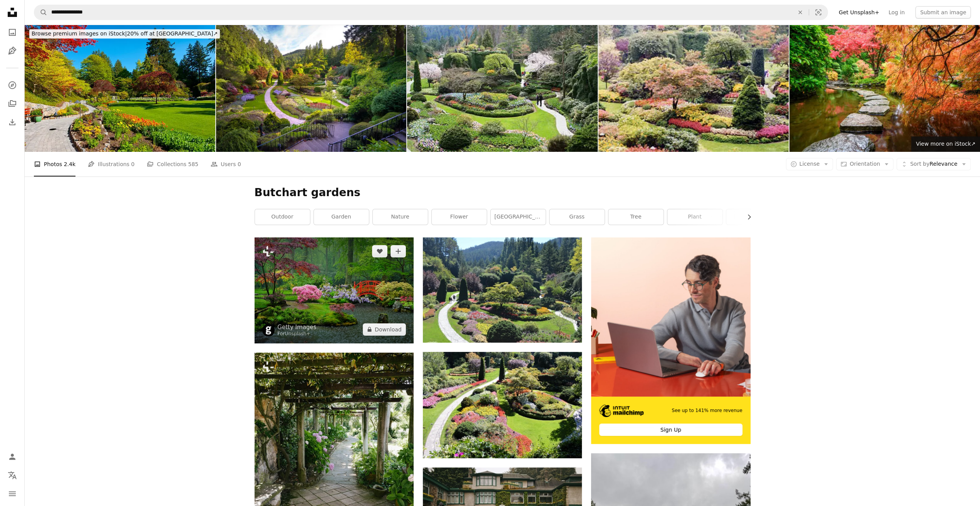 The width and height of the screenshot is (980, 506). What do you see at coordinates (670, 341) in the screenshot?
I see `a: See up to 141% more revenueSign Up` at bounding box center [670, 341].